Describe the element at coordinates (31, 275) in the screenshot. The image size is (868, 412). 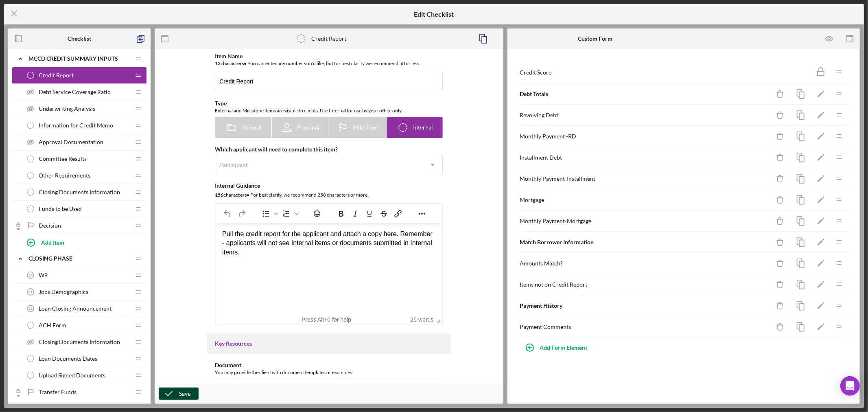
I see `tspan: 20` at that location.